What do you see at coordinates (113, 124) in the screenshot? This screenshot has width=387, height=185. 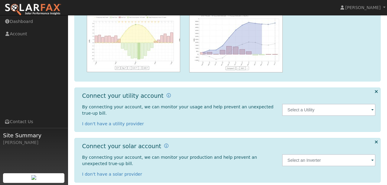 I see `a: I don't have a utility provider` at bounding box center [113, 124].